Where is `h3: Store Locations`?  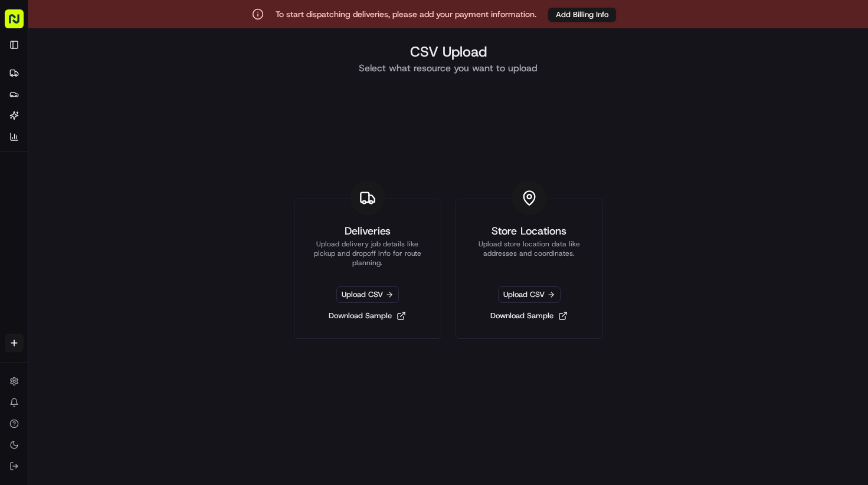
h3: Store Locations is located at coordinates (529, 231).